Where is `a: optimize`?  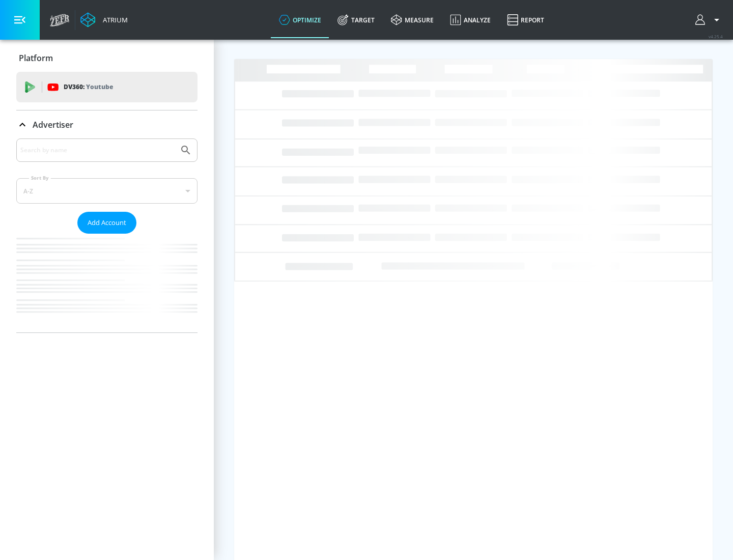
a: optimize is located at coordinates (299, 20).